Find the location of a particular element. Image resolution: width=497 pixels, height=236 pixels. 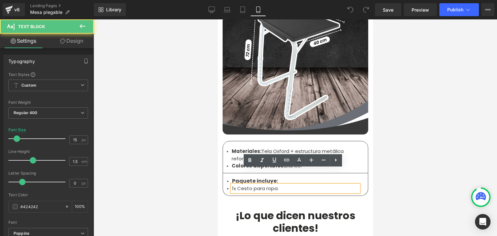

li: Tela Oxford + estructura metálica reforzada de alta calidad. is located at coordinates (75, 136).